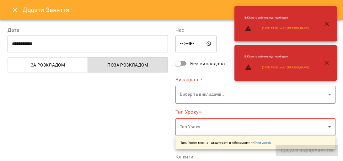 The image size is (343, 161). What do you see at coordinates (48, 65) in the screenshot?
I see `button: За розкладом` at bounding box center [48, 65].